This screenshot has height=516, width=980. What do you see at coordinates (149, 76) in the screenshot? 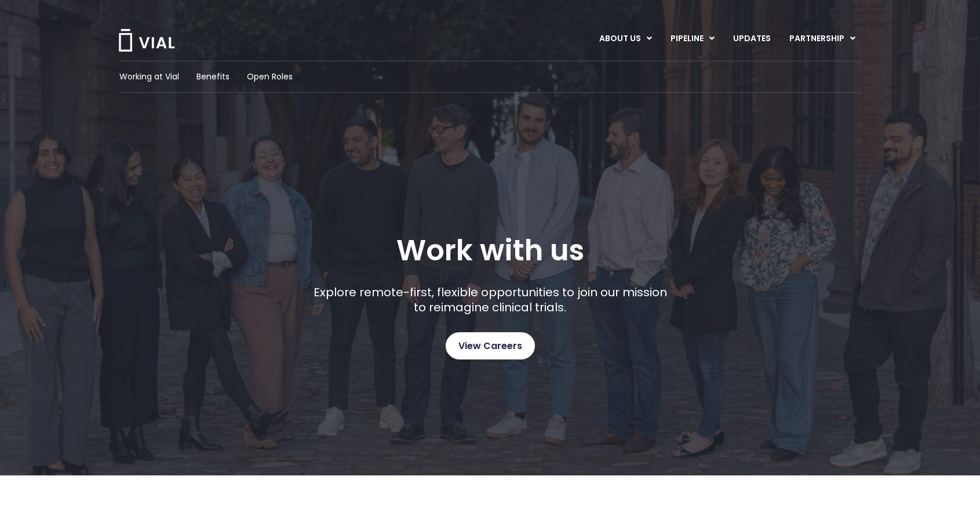
I see `a: Working at Vial` at bounding box center [149, 76].